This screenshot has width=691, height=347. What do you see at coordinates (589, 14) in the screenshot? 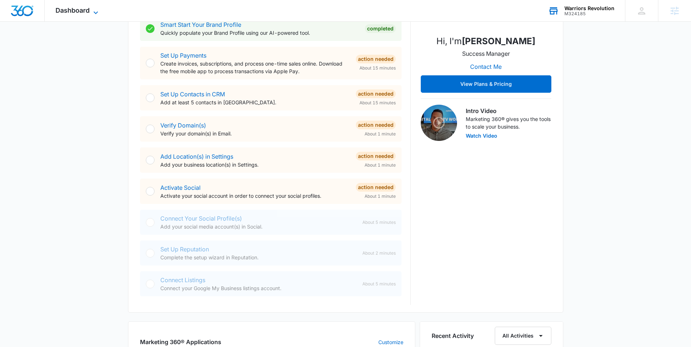
I see `div: account id` at bounding box center [589, 14].